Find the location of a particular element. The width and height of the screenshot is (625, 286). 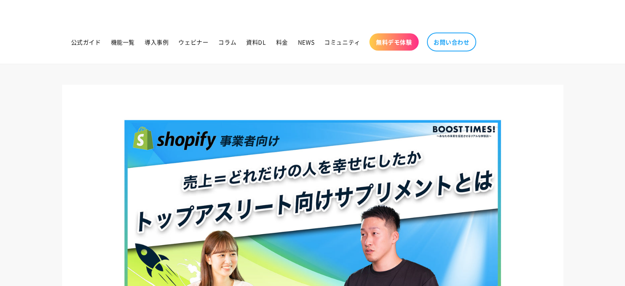

a: 資料DL is located at coordinates (256, 42).